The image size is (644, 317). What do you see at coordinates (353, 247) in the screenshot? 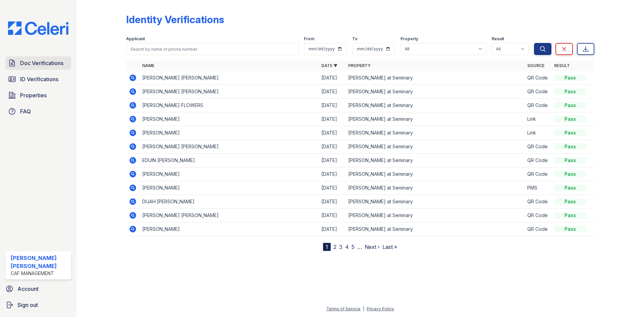
I see `a: 5` at bounding box center [353, 247].